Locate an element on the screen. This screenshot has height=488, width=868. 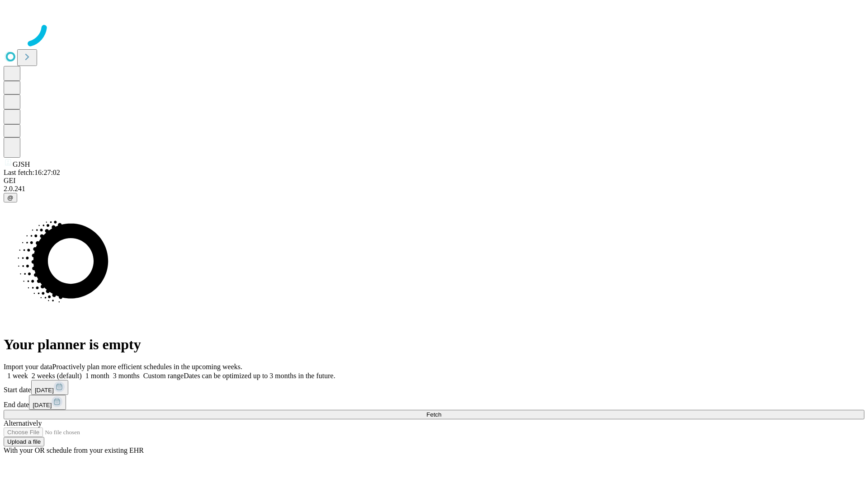
span: 3 months is located at coordinates (126, 376).